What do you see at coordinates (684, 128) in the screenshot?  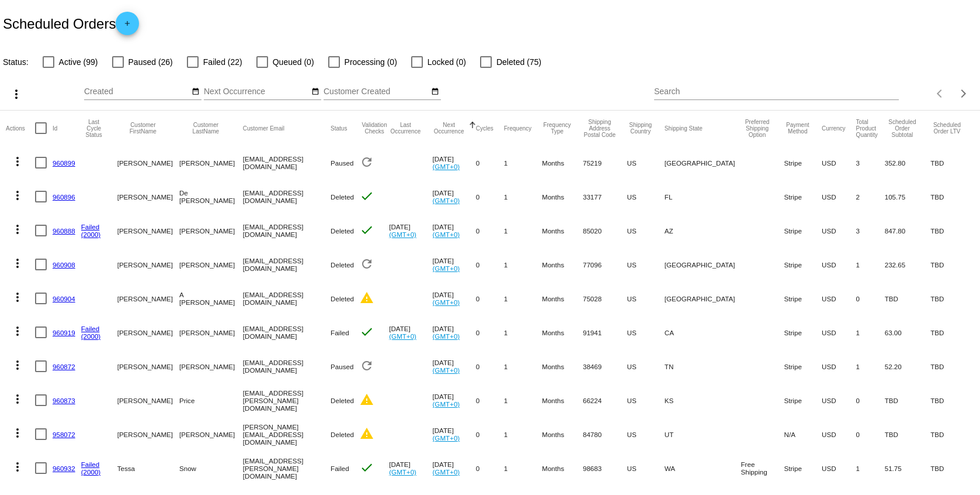 I see `button: Change sorting for ShippingState` at bounding box center [684, 128].